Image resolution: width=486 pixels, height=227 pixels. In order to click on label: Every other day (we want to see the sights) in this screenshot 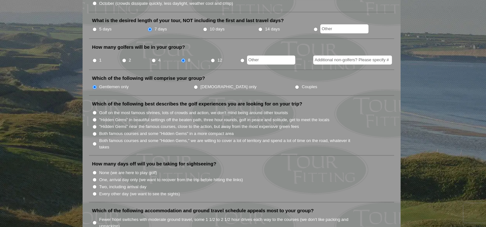, I will do `click(139, 194)`.